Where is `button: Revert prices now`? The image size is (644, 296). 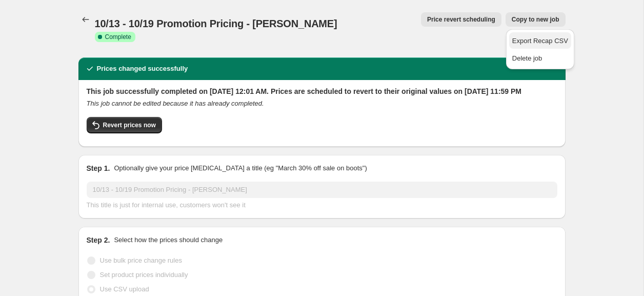 button: Revert prices now is located at coordinates (124, 125).